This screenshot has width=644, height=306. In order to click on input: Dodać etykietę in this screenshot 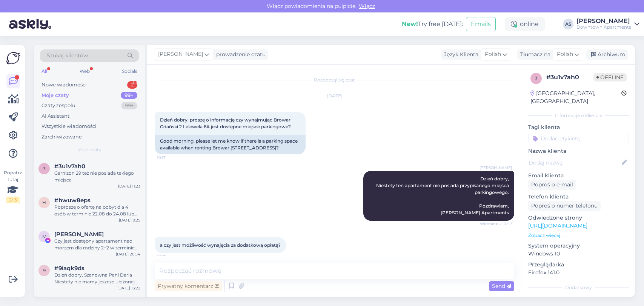, I will do `click(578, 138)`.